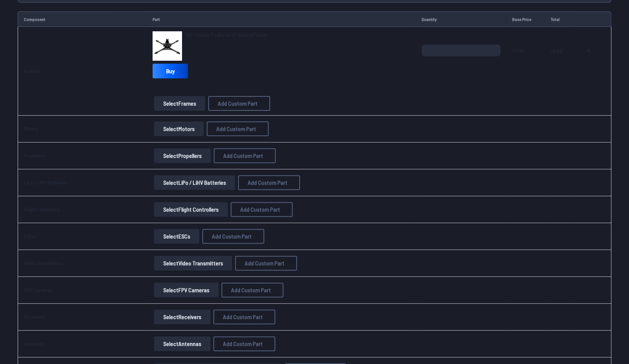 This screenshot has width=629, height=364. I want to click on a: SelectAntennas, so click(182, 344).